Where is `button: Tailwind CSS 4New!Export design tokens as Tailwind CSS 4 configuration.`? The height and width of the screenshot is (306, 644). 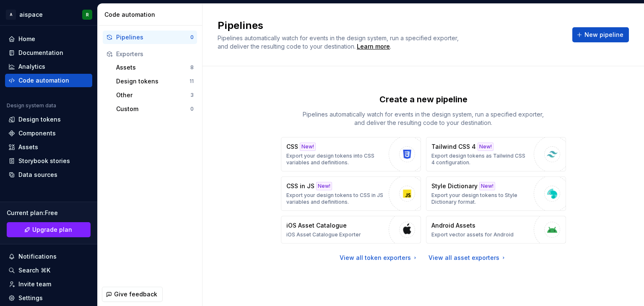
button: Tailwind CSS 4New!Export design tokens as Tailwind CSS 4 configuration. is located at coordinates (496, 154).